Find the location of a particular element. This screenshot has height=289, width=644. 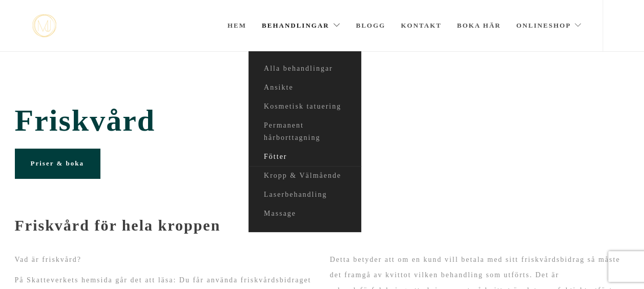

a: mjstudio mjstudio mjstudio is located at coordinates (44, 26).